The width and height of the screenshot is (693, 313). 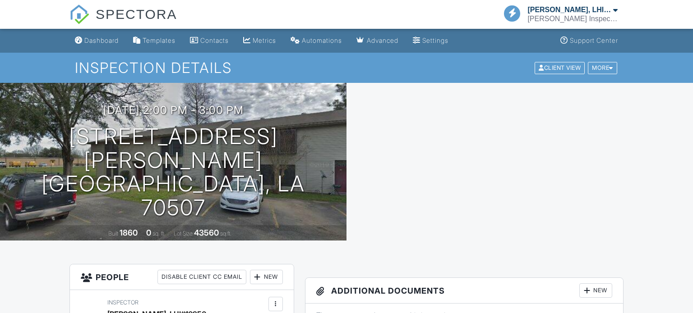 I want to click on h3: Additional Documents, so click(x=464, y=291).